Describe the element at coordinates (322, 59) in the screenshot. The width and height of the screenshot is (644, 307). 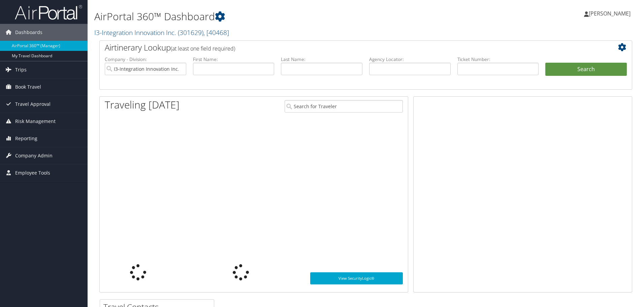
I see `label: Last Name:` at that location.